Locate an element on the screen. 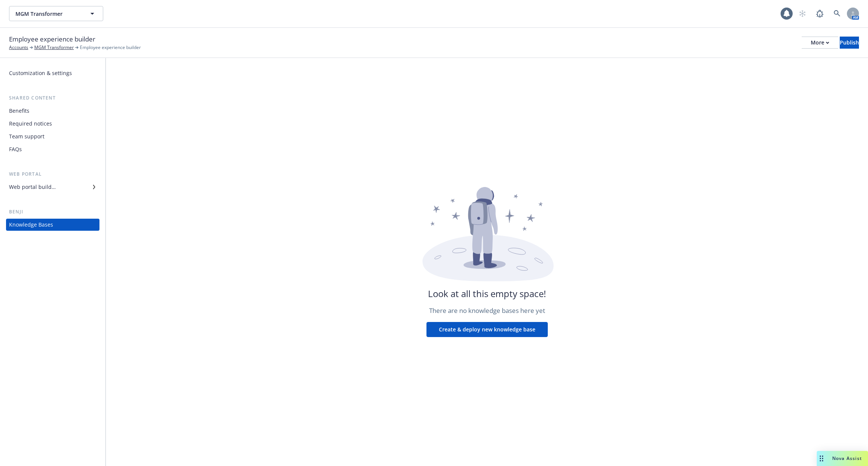 The image size is (868, 466). div: Customization & settings is located at coordinates (40, 73).